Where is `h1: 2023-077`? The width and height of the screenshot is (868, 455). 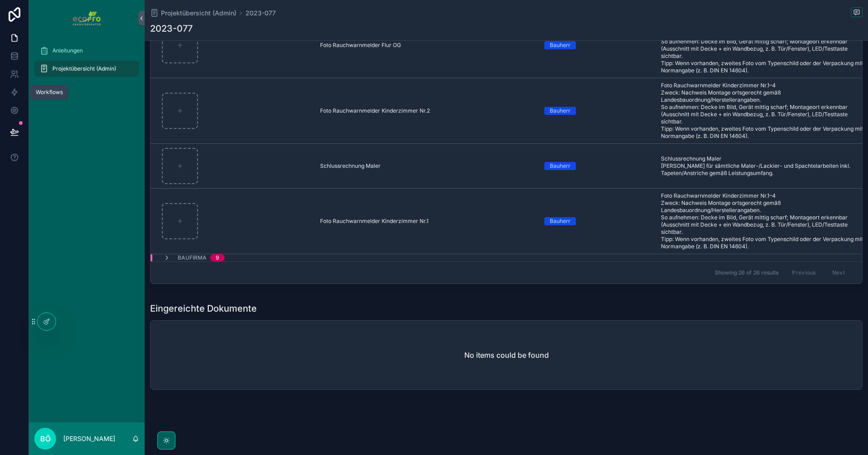 h1: 2023-077 is located at coordinates (172, 28).